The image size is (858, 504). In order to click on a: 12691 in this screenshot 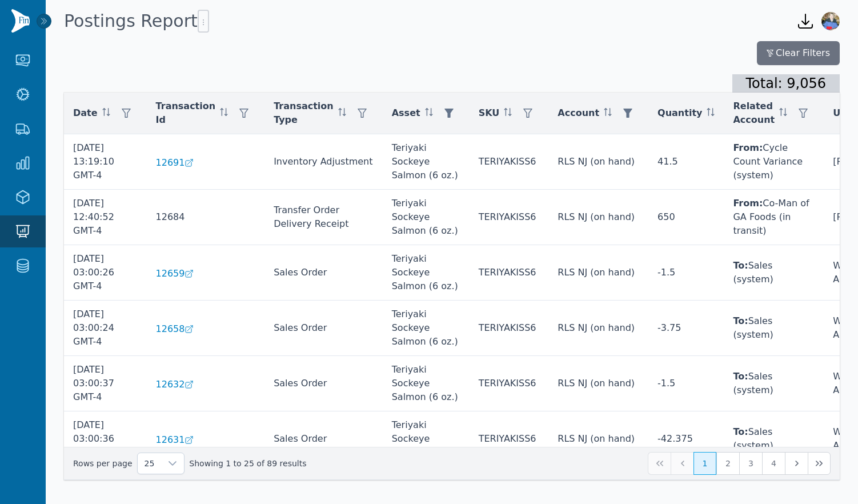, I will do `click(205, 163)`.